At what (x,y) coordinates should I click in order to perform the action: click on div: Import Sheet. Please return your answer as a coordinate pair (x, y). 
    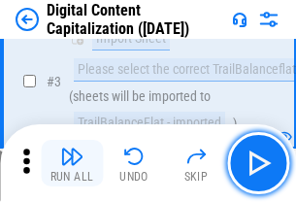
    Looking at the image, I should click on (131, 39).